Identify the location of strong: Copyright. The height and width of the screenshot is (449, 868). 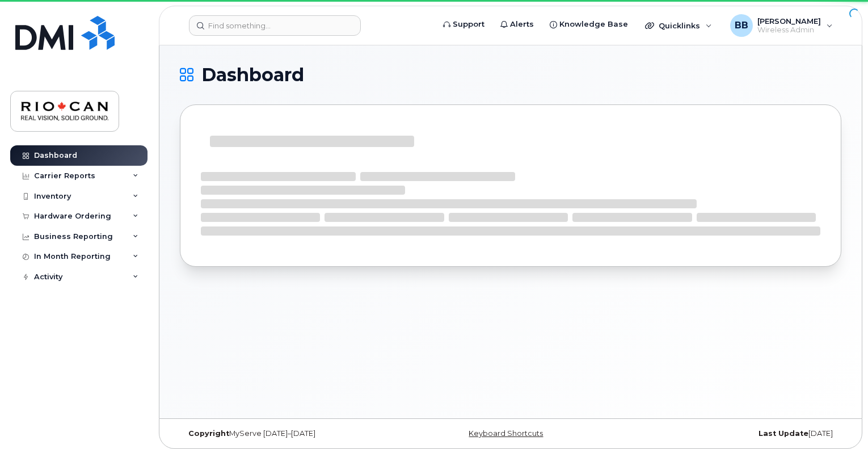
(209, 433).